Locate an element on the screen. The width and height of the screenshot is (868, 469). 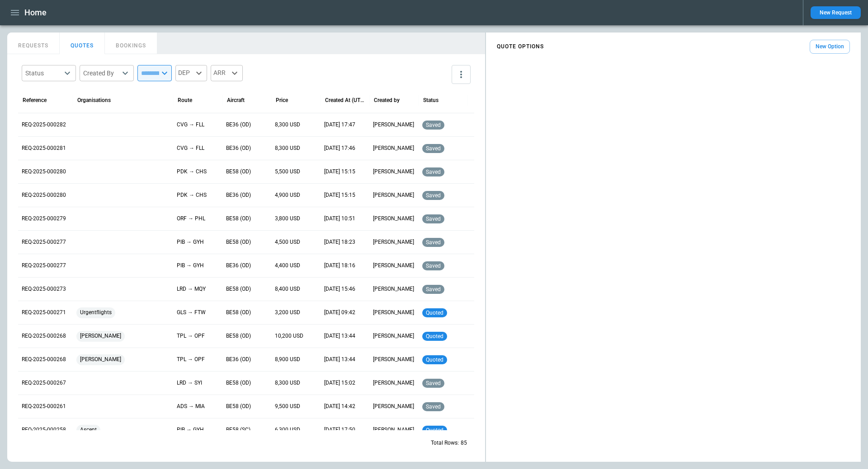
p: REQ-2025-000258 is located at coordinates (44, 430).